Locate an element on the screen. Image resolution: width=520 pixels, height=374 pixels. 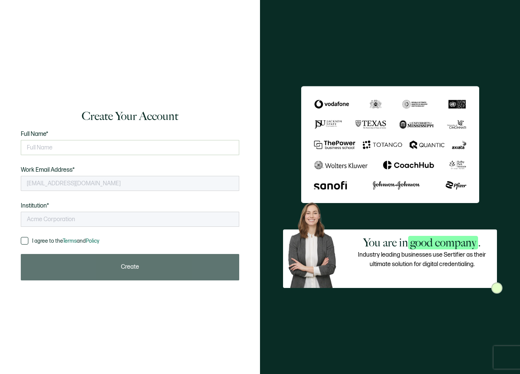
span: I agree to the and is located at coordinates (66, 241).